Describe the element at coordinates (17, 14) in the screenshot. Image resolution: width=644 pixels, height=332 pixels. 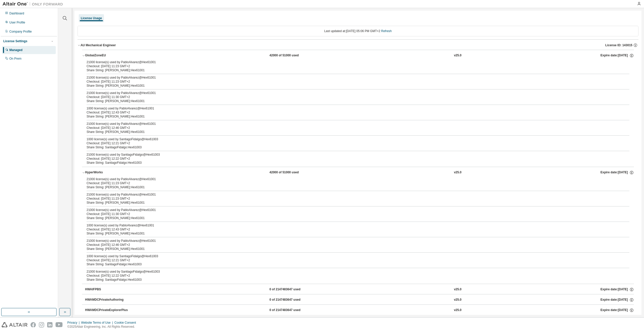
I see `div: Dashboard` at that location.